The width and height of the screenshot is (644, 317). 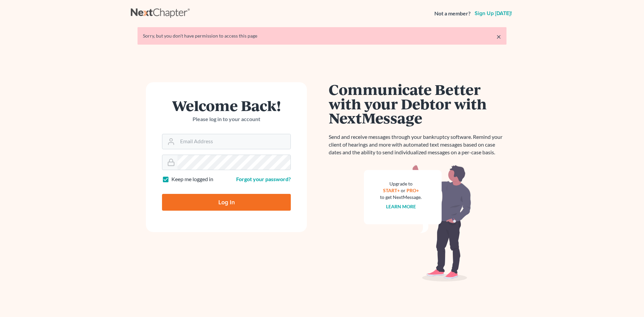 I want to click on a: START+, so click(x=392, y=190).